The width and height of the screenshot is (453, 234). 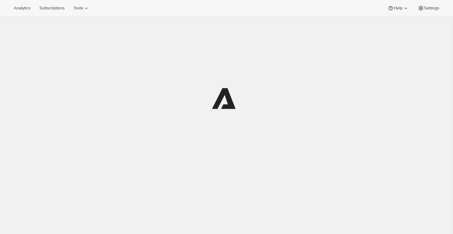 I want to click on span: Settings, so click(x=431, y=8).